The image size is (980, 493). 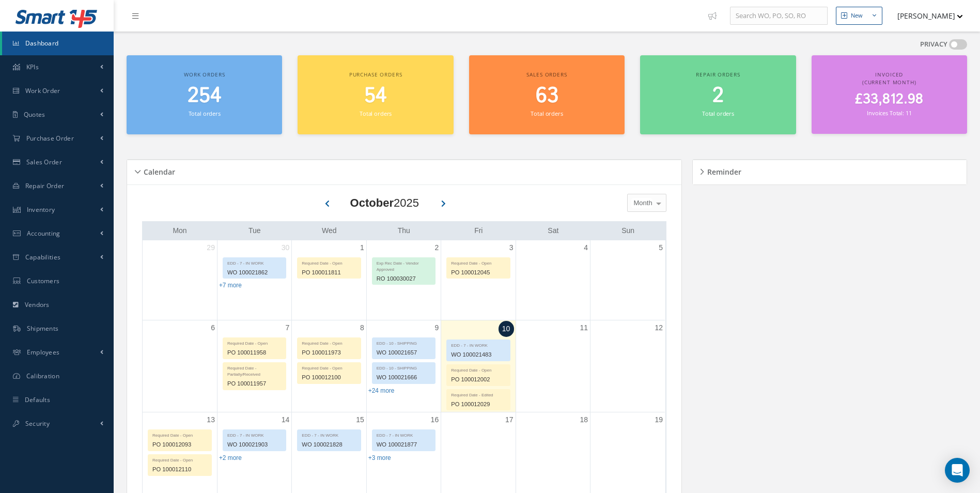 I want to click on a: September 30, 2025, so click(x=285, y=248).